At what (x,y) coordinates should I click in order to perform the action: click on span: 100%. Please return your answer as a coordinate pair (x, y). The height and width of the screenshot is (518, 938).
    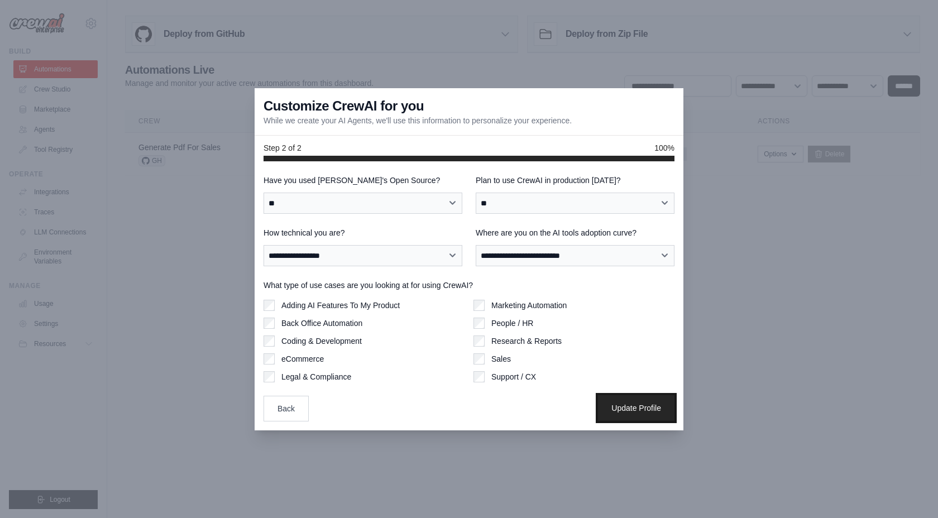
    Looking at the image, I should click on (665, 148).